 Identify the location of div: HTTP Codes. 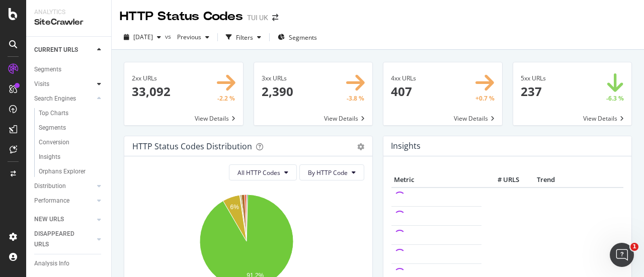
(51, 215).